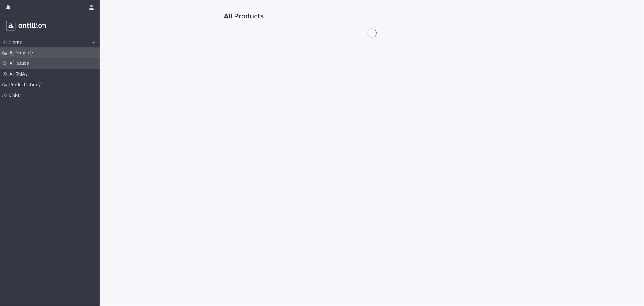 Image resolution: width=644 pixels, height=306 pixels. Describe the element at coordinates (26, 85) in the screenshot. I see `p: Product Library` at that location.